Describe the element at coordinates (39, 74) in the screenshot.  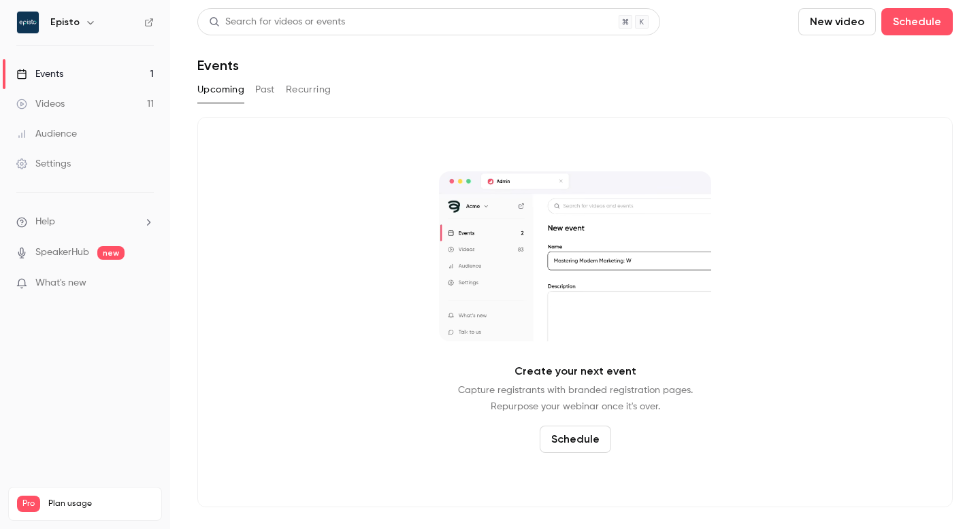
I see `div: Events` at that location.